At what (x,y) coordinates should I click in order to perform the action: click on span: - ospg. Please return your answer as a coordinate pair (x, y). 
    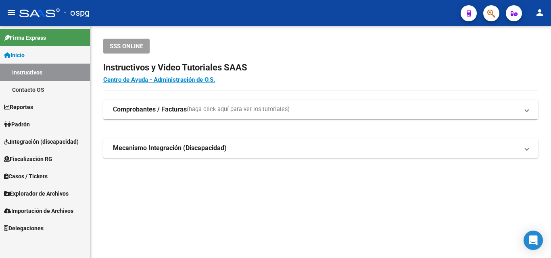
    Looking at the image, I should click on (77, 13).